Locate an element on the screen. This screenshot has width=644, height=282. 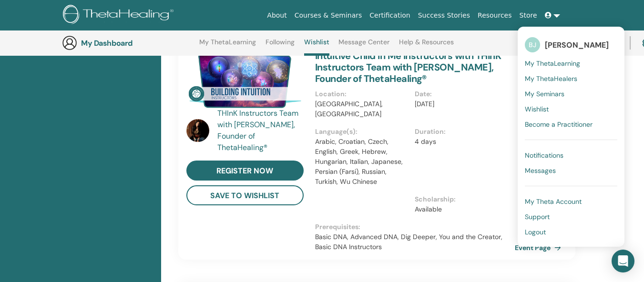
p: Duration : is located at coordinates (462, 132).